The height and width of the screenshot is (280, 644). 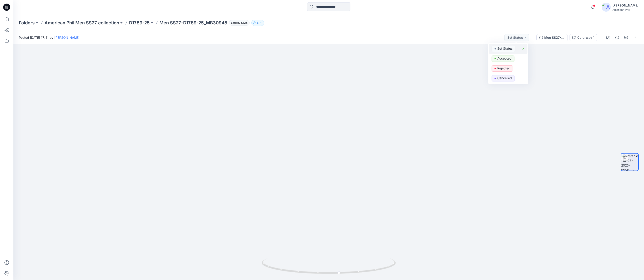 What do you see at coordinates (554, 38) in the screenshot?
I see `div: Men SS27-D1792-25_MV50397C` at bounding box center [554, 38].